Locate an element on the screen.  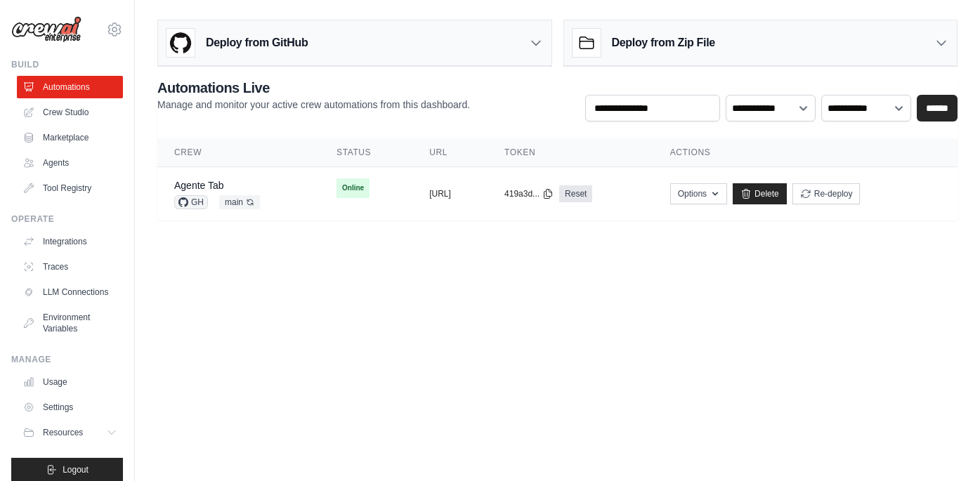
a: Delete is located at coordinates (759, 194).